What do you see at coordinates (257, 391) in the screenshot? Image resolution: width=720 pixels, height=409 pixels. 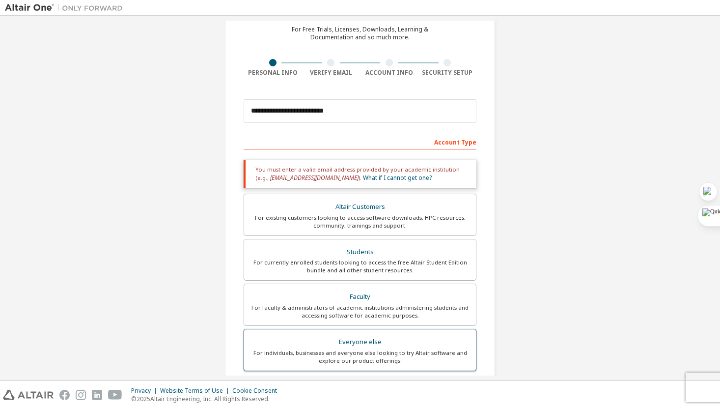 I see `div: Cookie Consent` at bounding box center [257, 391].